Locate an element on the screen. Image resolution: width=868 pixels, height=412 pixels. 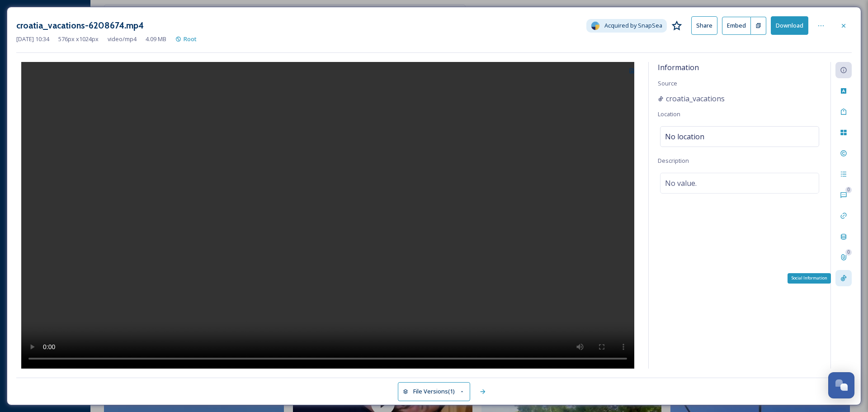
img: snapsea-logo.png is located at coordinates (596, 26).